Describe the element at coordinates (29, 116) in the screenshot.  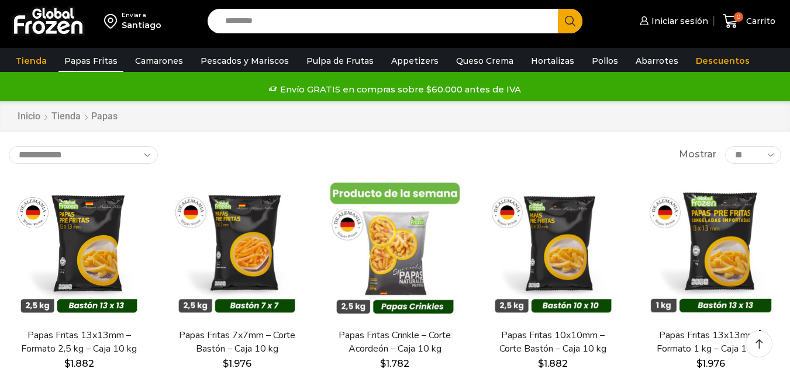
I see `a: Inicio` at that location.